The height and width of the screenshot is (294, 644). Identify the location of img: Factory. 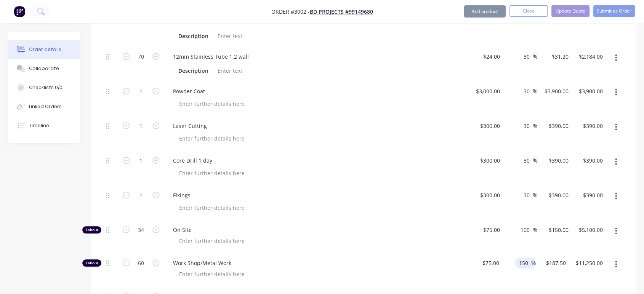
(19, 11).